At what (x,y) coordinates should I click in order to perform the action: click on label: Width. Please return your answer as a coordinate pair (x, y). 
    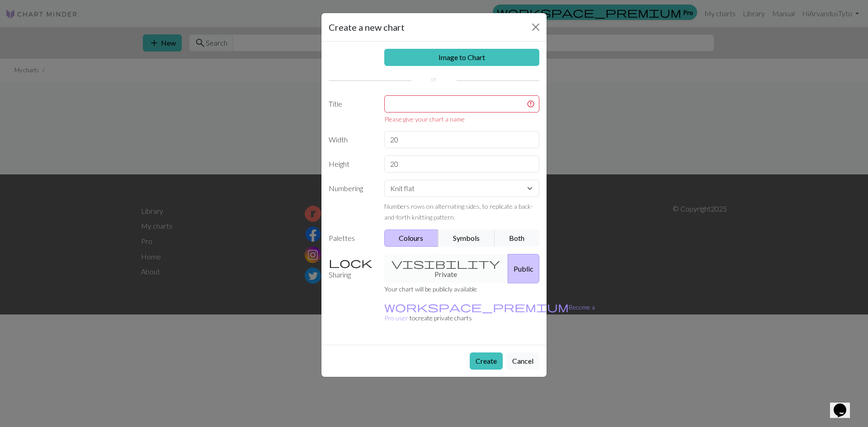
    Looking at the image, I should click on (350, 140).